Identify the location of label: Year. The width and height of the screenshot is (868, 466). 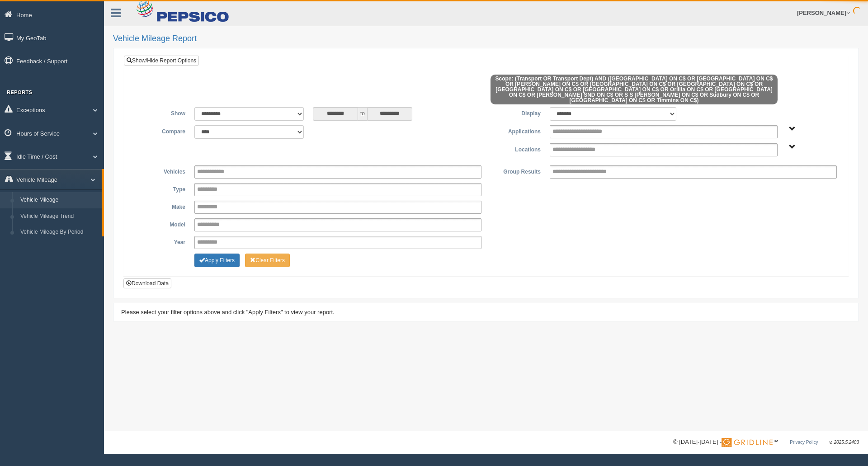
(160, 241).